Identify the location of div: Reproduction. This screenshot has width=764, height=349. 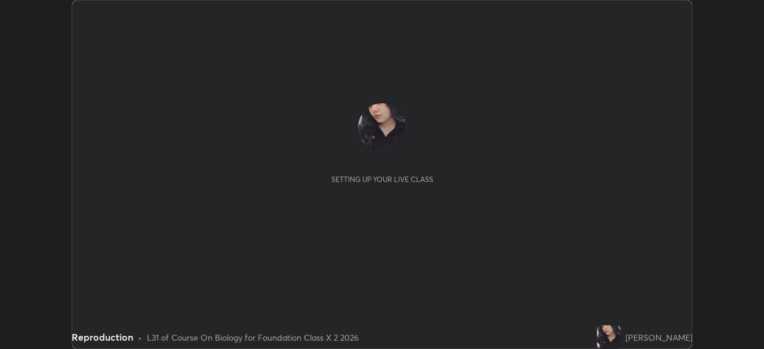
(102, 337).